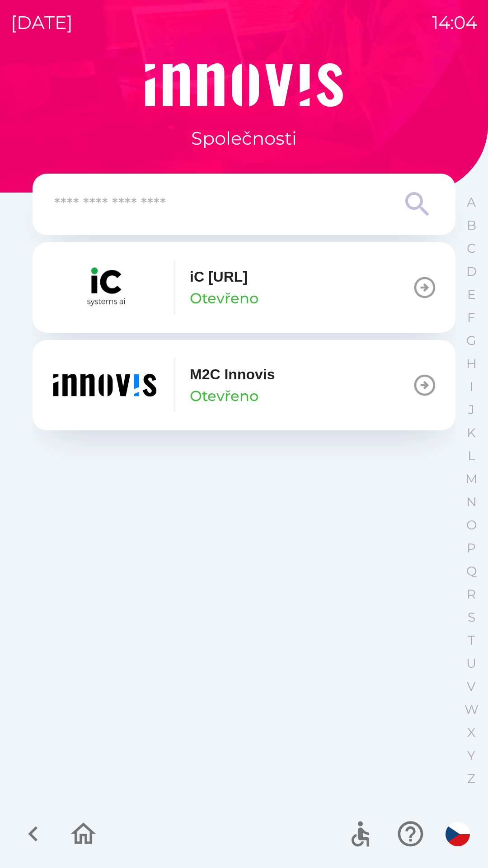 The height and width of the screenshot is (868, 488). I want to click on p: T, so click(472, 640).